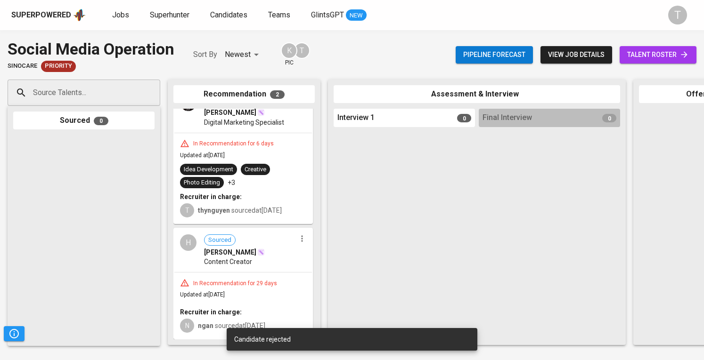 The image size is (704, 360). Describe the element at coordinates (289, 55) in the screenshot. I see `div: pic` at that location.